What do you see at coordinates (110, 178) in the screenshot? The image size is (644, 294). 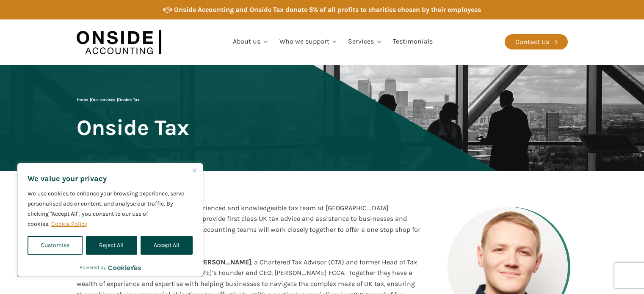 I see `p: We value your privacy` at bounding box center [110, 178].